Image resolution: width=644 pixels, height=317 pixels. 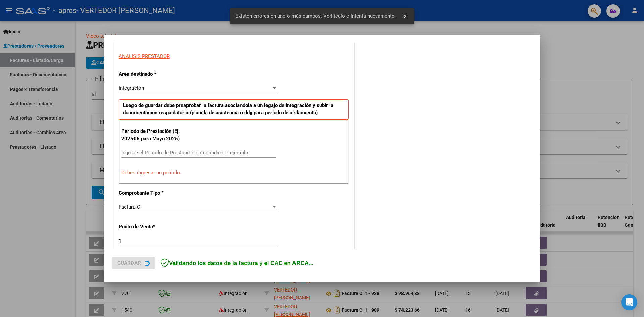 What do you see at coordinates (237, 263) in the screenshot?
I see `span: Validando los datos de la factura y el CAE en ARCA...` at bounding box center [237, 263].